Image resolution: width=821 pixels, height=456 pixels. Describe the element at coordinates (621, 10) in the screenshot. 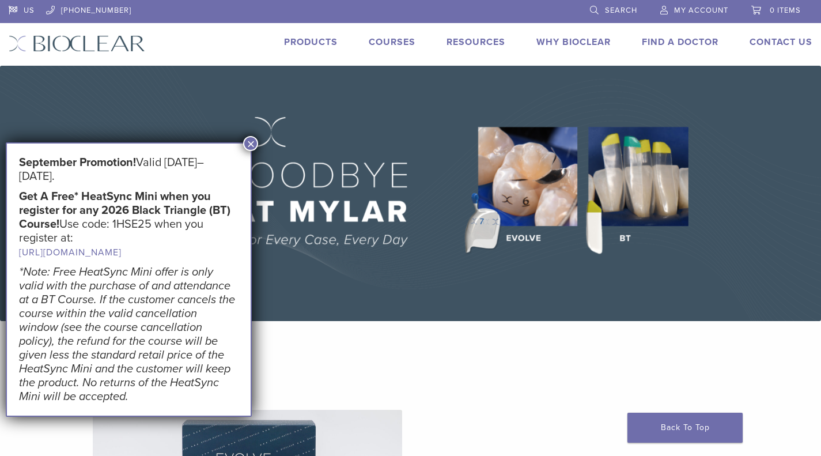

I see `span: Search` at that location.